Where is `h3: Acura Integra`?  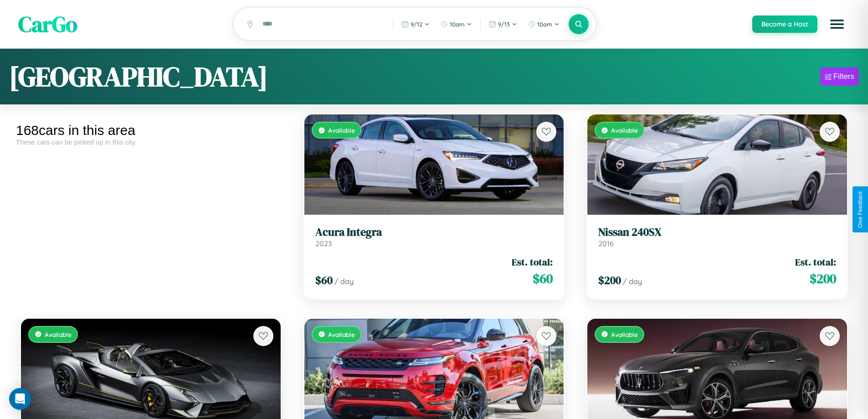
h3: Acura Integra is located at coordinates (434, 232).